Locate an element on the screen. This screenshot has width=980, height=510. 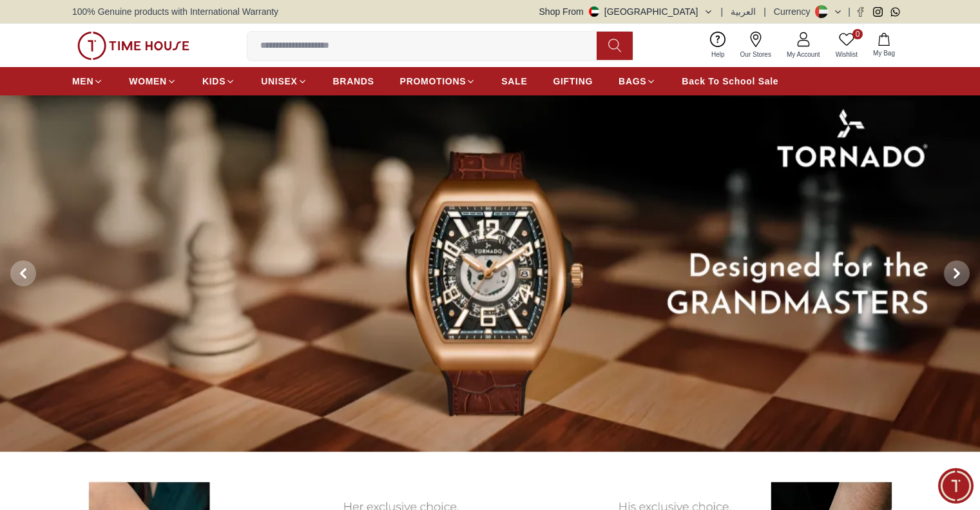
span: WOMEN is located at coordinates (148, 81).